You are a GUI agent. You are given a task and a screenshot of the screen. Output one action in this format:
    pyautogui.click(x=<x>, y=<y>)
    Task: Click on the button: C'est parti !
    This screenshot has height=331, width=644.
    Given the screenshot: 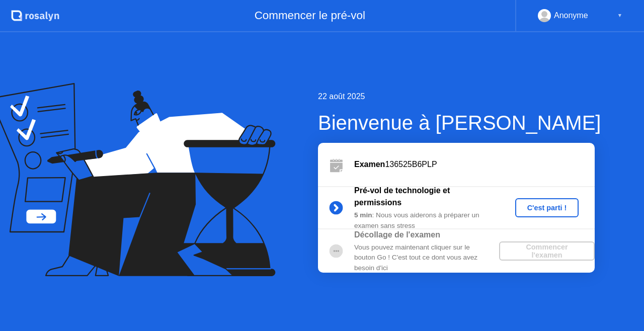 What is the action you would take?
    pyautogui.click(x=547, y=208)
    